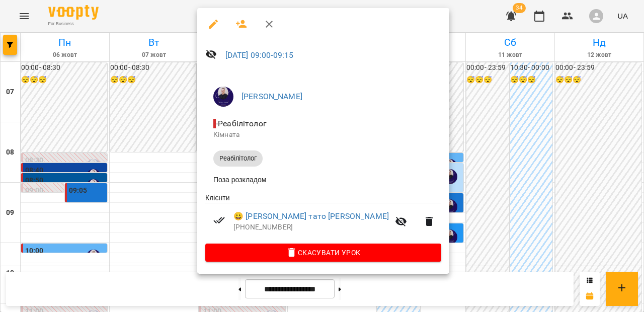 Image resolution: width=644 pixels, height=312 pixels. Describe the element at coordinates (323, 253) in the screenshot. I see `span: Скасувати Урок` at that location.